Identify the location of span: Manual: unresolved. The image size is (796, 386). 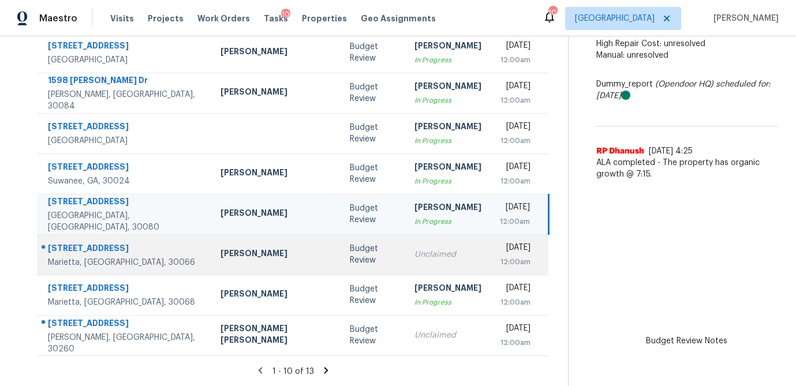
(632, 55).